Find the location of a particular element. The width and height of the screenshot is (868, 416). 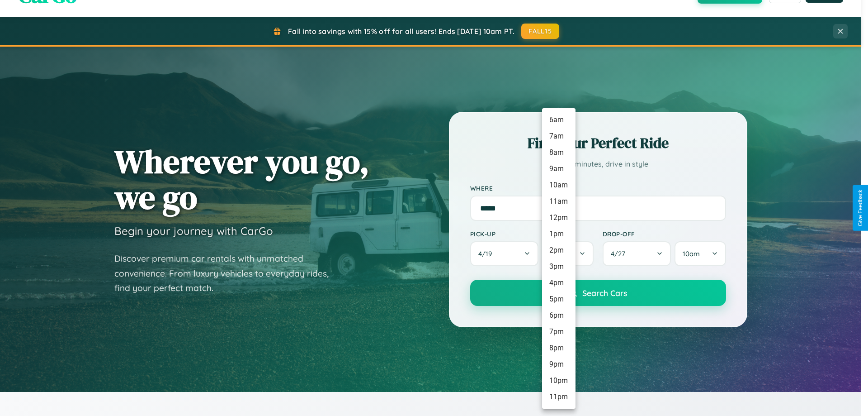

li: 2pm is located at coordinates (559, 250).